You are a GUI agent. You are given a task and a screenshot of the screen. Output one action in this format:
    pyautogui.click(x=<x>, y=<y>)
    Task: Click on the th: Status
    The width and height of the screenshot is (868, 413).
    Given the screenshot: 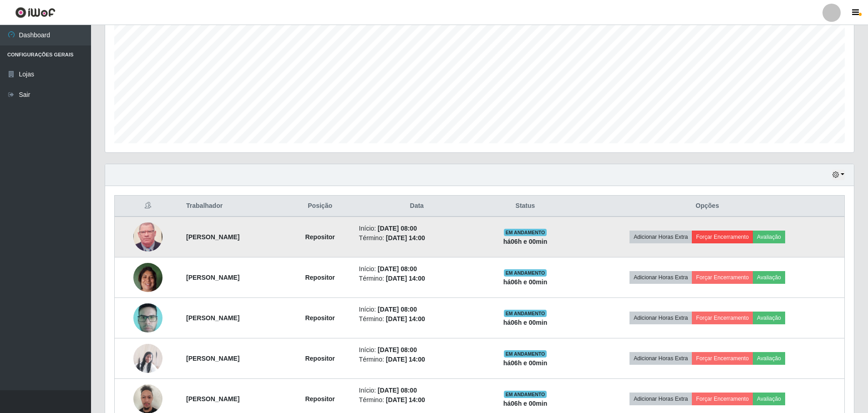 What is the action you would take?
    pyautogui.click(x=525, y=206)
    